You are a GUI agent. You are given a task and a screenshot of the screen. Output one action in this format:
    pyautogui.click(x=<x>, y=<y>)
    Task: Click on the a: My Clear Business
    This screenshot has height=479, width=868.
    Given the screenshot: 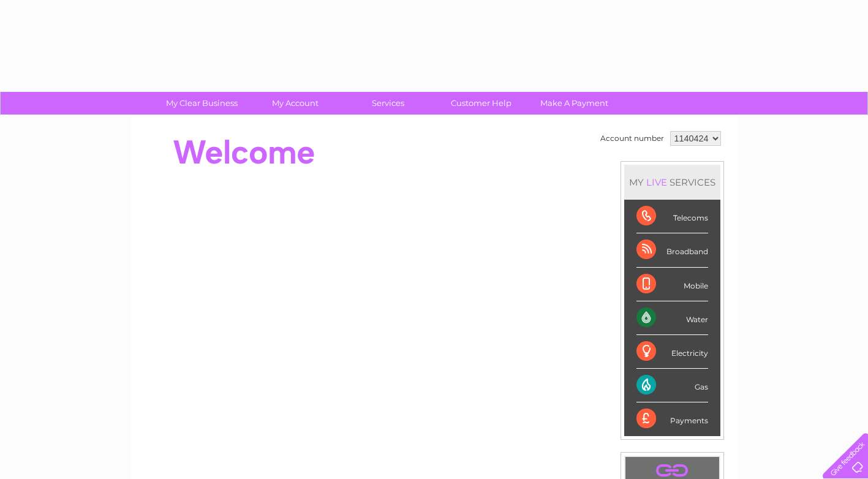 What is the action you would take?
    pyautogui.click(x=201, y=103)
    